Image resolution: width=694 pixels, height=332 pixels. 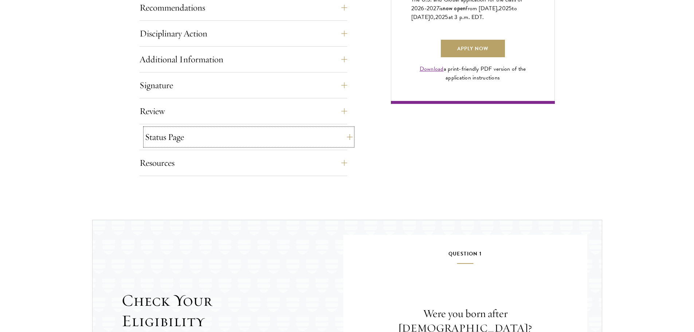 What do you see at coordinates (249, 137) in the screenshot?
I see `button: Status Page` at bounding box center [249, 137].